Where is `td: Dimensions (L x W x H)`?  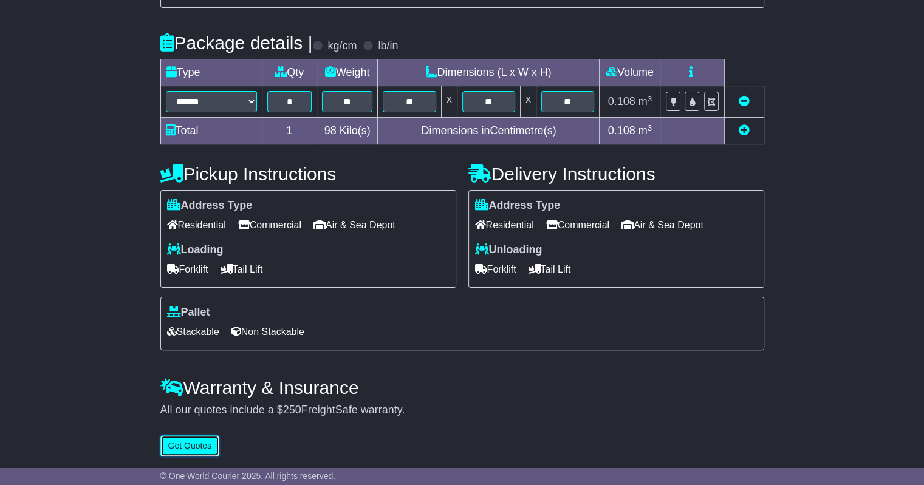
td: Dimensions (L x W x H) is located at coordinates (488, 73).